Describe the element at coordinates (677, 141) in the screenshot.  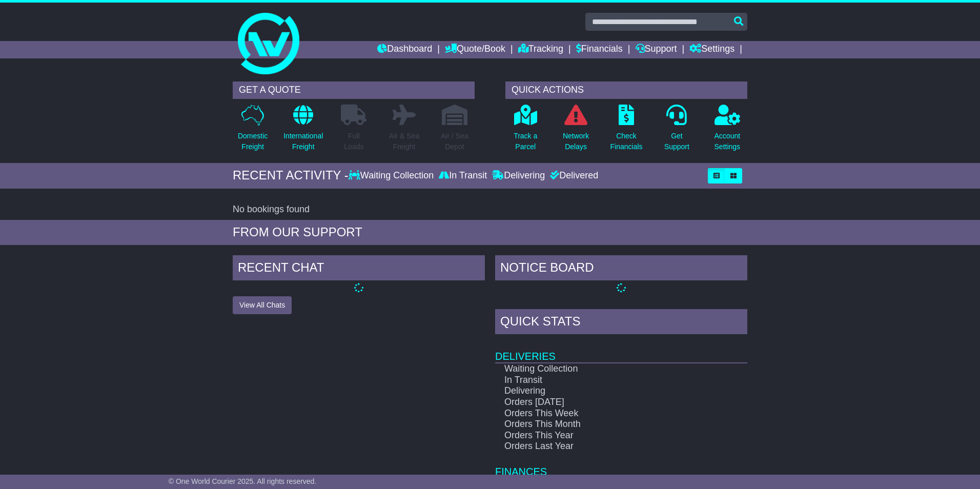
I see `p: Get Support` at that location.